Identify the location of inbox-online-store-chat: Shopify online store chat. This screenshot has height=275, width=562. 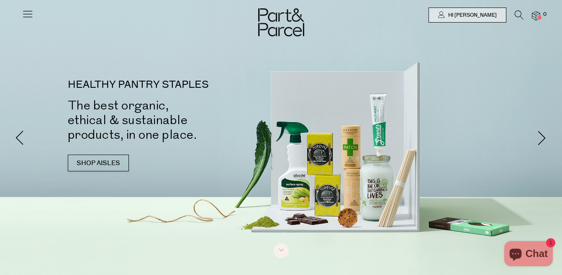
(528, 255).